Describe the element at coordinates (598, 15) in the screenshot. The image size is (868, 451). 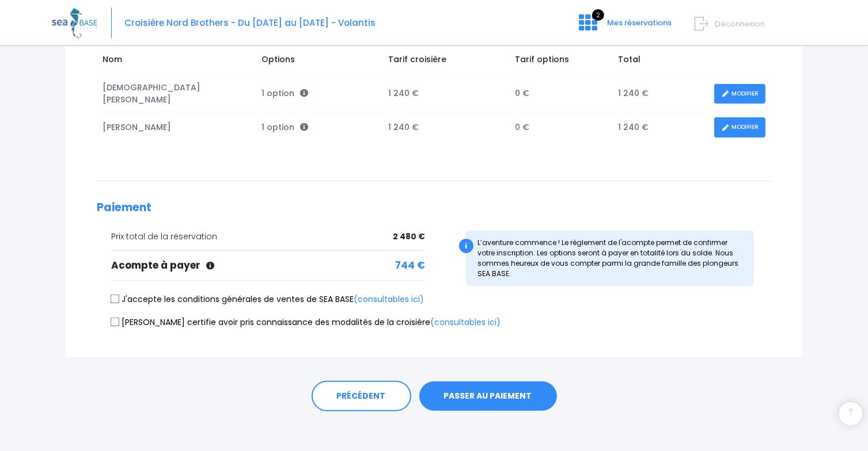
I see `span: 2` at that location.